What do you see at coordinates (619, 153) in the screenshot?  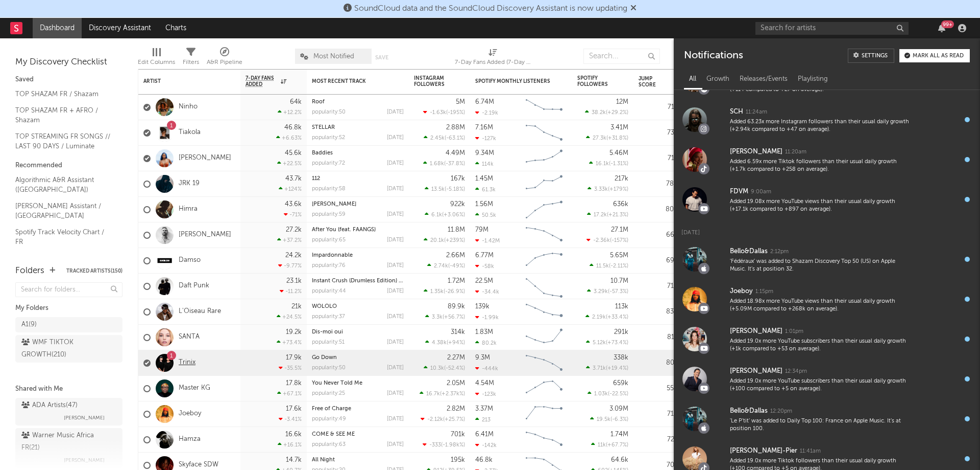 I see `div: 5.46M` at bounding box center [619, 153].